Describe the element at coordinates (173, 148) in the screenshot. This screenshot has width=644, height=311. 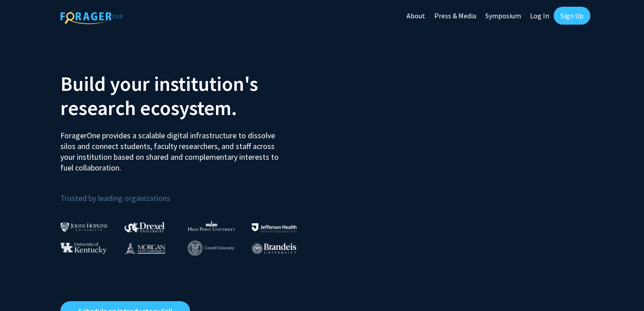
I see `p: ForagerOne provides a scalable digital infrastructure to dissolve silos and connect students, fac...` at that location.